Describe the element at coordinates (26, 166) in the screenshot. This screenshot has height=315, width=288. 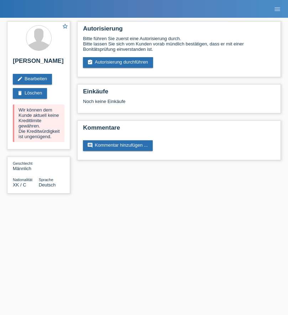
I see `div: Männlich` at that location.